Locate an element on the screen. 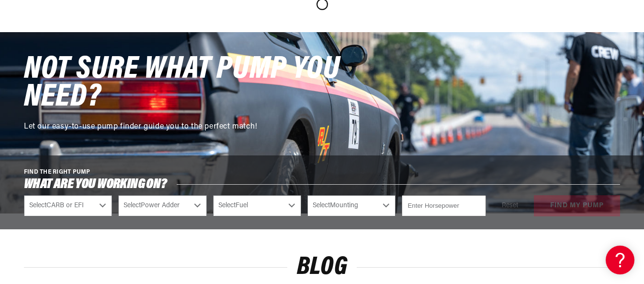  select: CARB or EFI is located at coordinates (68, 206).